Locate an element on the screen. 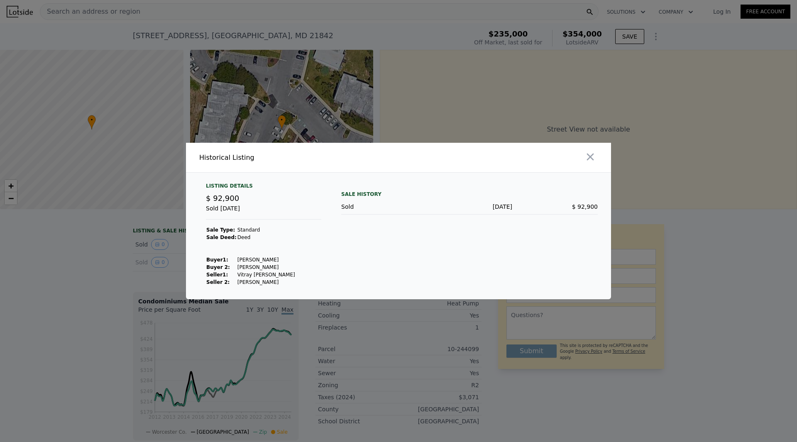 The image size is (797, 442). div: Sold is located at coordinates (384, 207).